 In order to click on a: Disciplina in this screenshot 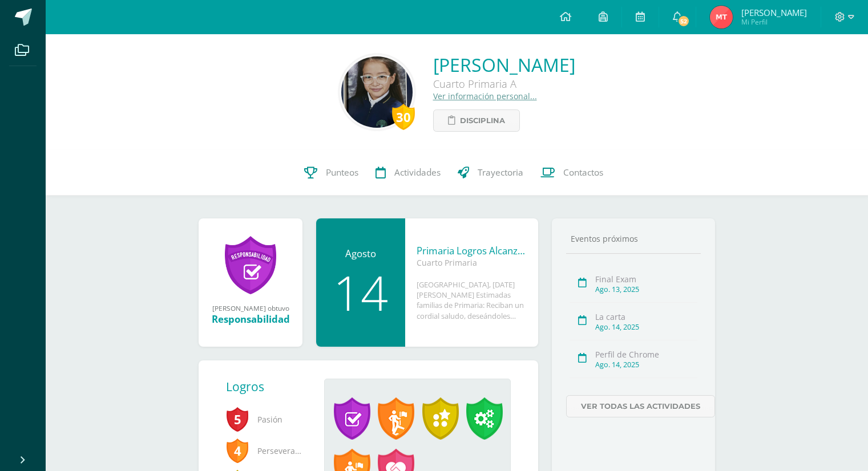, I will do `click(476, 121)`.